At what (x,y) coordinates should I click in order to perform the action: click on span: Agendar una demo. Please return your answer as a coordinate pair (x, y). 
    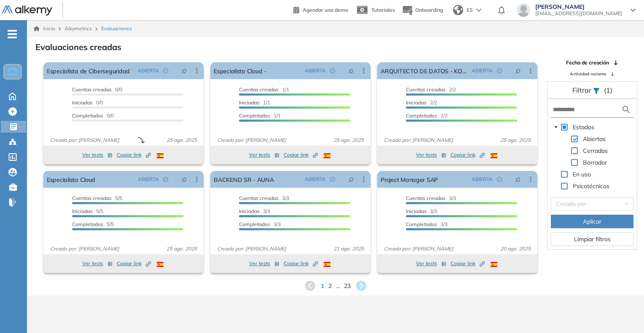
    Looking at the image, I should click on (325, 10).